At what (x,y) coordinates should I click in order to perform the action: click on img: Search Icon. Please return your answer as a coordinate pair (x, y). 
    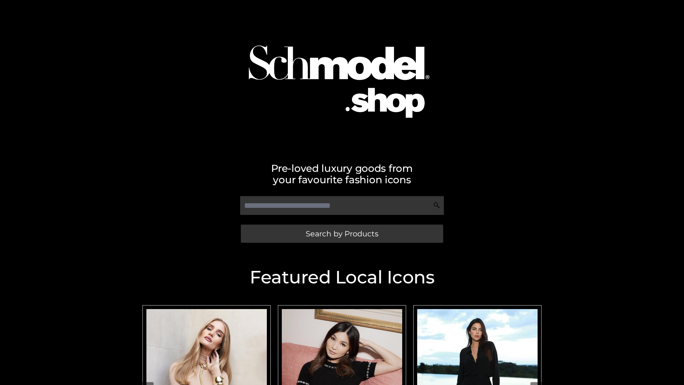
    Looking at the image, I should click on (437, 205).